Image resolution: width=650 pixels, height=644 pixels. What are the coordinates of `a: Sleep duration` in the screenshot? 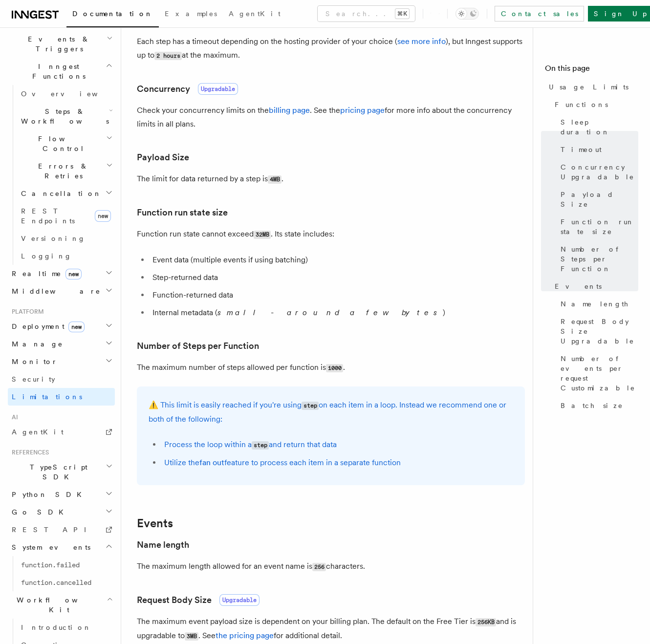 It's located at (598, 127).